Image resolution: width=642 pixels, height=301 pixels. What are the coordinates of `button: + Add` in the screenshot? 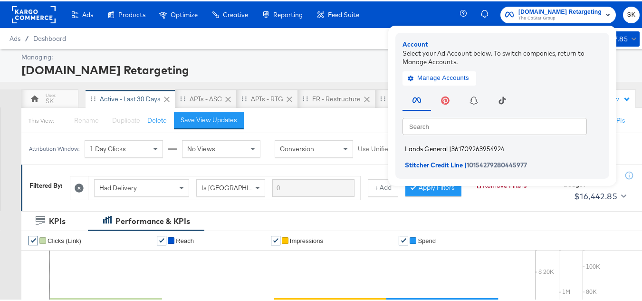 It's located at (383, 186).